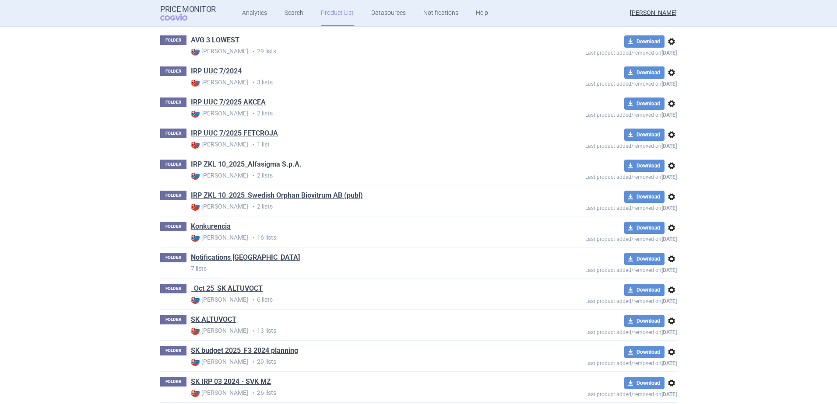 This screenshot has height=404, width=837. I want to click on h1: Konkurencia, so click(211, 228).